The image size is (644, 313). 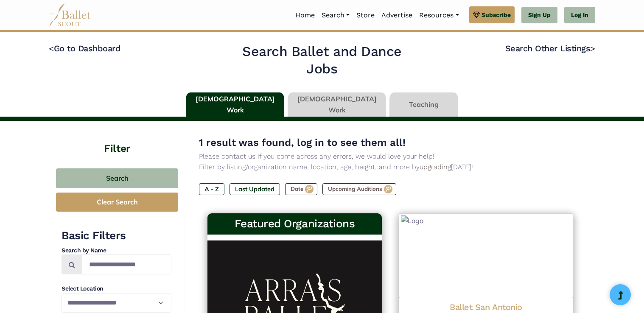 What do you see at coordinates (486, 307) in the screenshot?
I see `h4: Ballet San Antonio` at bounding box center [486, 307].